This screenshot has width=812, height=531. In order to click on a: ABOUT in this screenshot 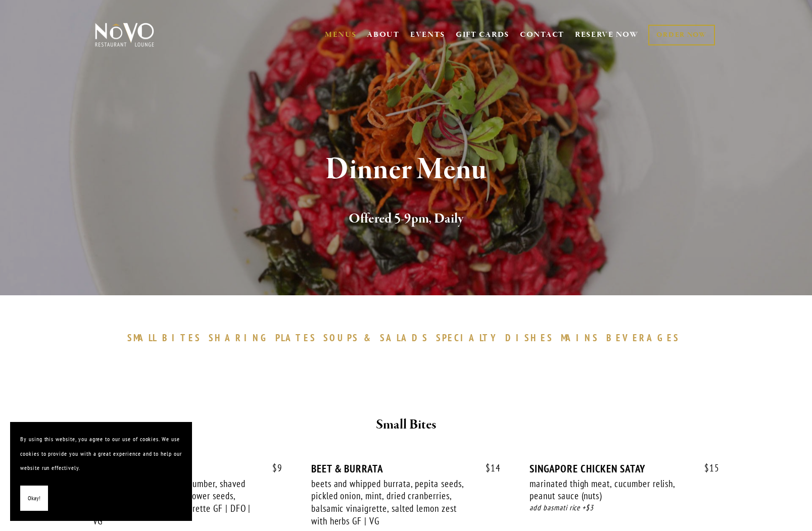, I will do `click(383, 34)`.